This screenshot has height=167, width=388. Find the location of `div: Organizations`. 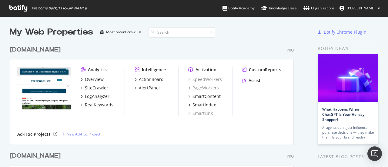

div: Organizations is located at coordinates (319, 8).